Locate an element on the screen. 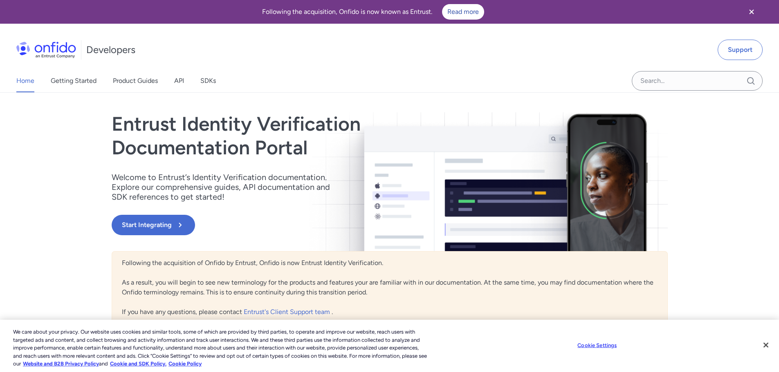  a: Product Guides is located at coordinates (135, 81).